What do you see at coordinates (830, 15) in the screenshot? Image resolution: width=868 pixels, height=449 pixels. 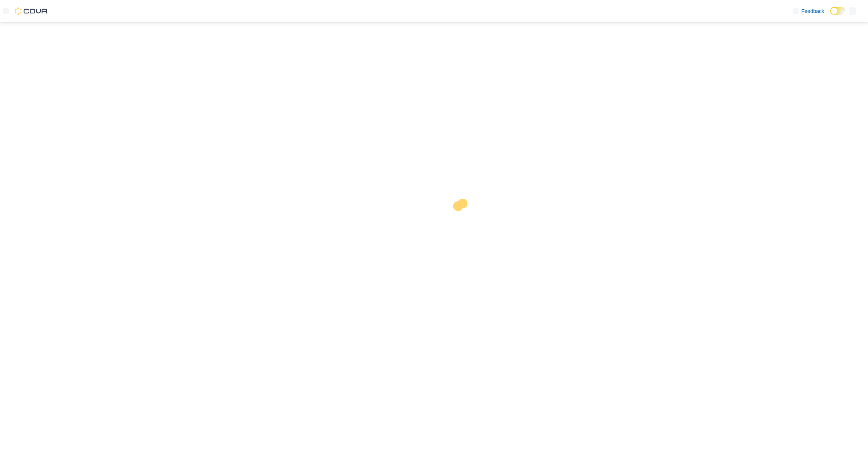 I see `span: Dark Mode` at bounding box center [830, 15].